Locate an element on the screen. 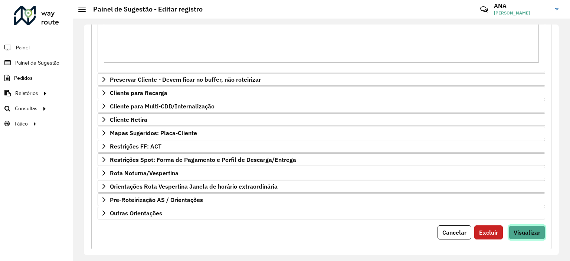  span: Consultas is located at coordinates (26, 108).